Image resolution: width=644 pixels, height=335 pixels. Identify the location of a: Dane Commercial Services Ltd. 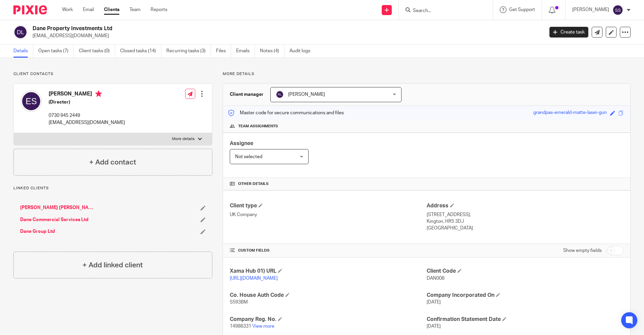
(54, 220).